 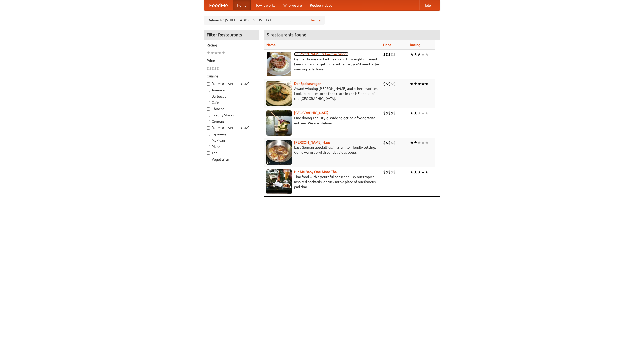 I want to click on label: Pizza, so click(x=232, y=147).